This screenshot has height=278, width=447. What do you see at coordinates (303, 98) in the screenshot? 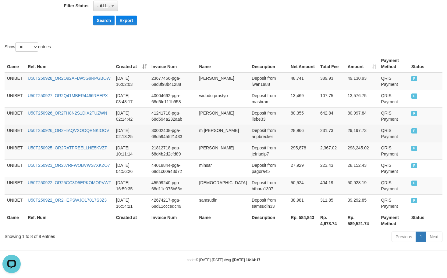
I see `td: 13,469` at bounding box center [303, 98].